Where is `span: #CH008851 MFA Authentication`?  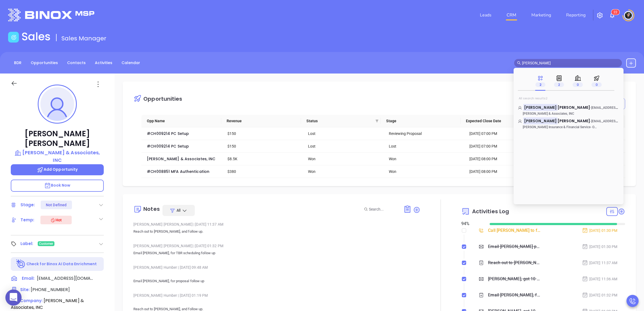
span: #CH008851 MFA Authentication is located at coordinates (178, 172).